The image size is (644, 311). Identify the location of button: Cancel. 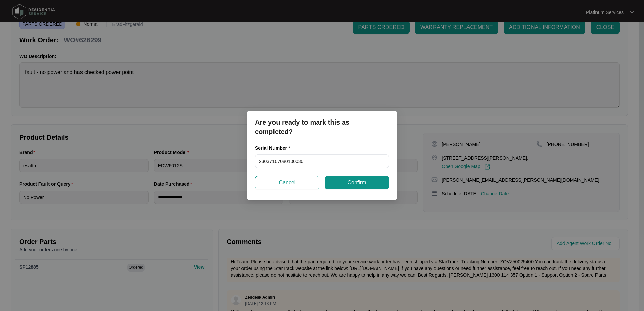
(287, 183).